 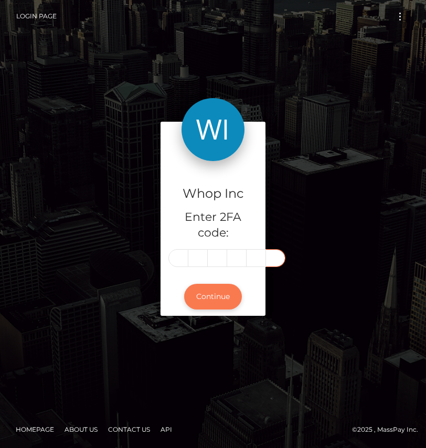 What do you see at coordinates (213, 129) in the screenshot?
I see `img: Whop Inc` at bounding box center [213, 129].